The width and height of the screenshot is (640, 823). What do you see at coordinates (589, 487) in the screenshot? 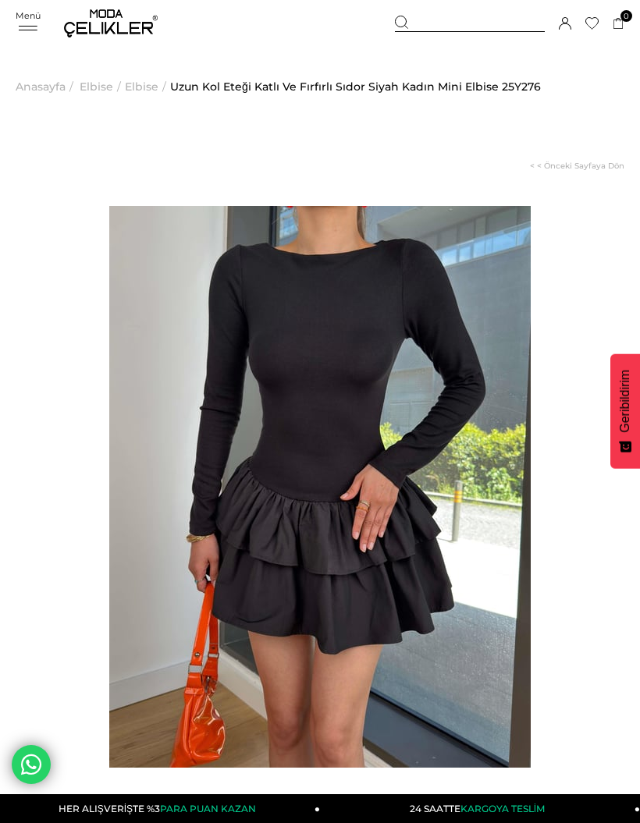
I see `span: Next` at bounding box center [589, 487].